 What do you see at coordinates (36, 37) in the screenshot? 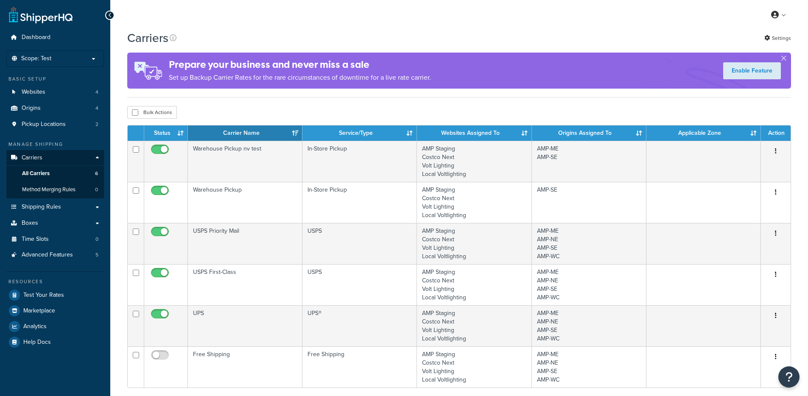
I see `span: Dashboard` at bounding box center [36, 37].